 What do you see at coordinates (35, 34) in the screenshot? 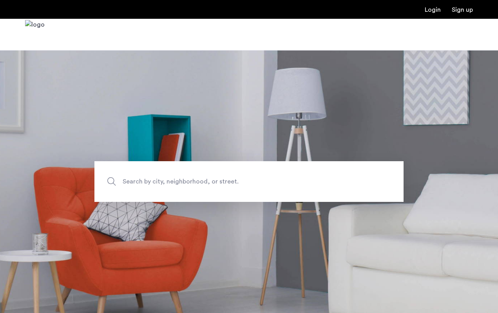
I see `a: Cazamio Logo` at bounding box center [35, 34].